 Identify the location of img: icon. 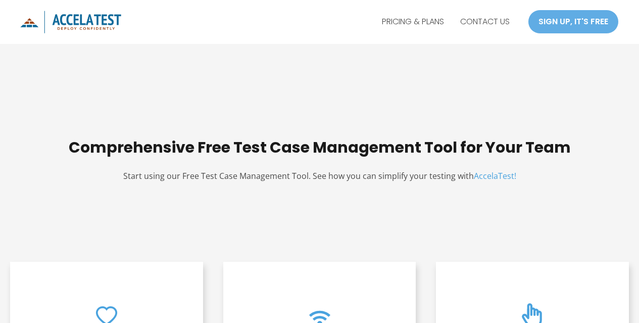
(71, 22).